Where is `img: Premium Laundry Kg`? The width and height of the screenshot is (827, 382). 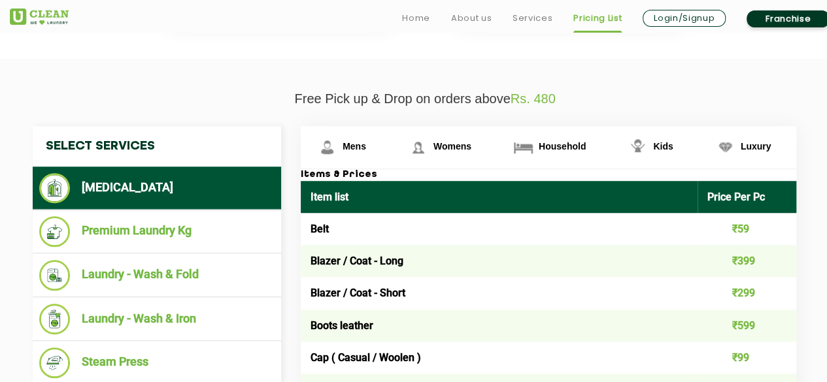 img: Premium Laundry Kg is located at coordinates (54, 231).